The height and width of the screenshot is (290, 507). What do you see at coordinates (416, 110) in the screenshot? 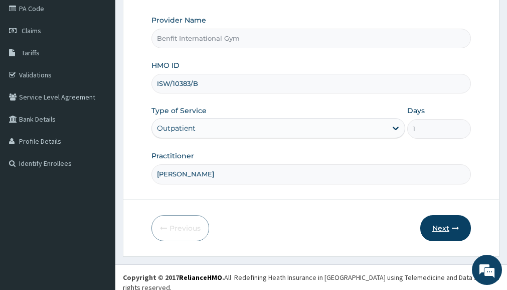
I see `label: Days` at bounding box center [416, 110].